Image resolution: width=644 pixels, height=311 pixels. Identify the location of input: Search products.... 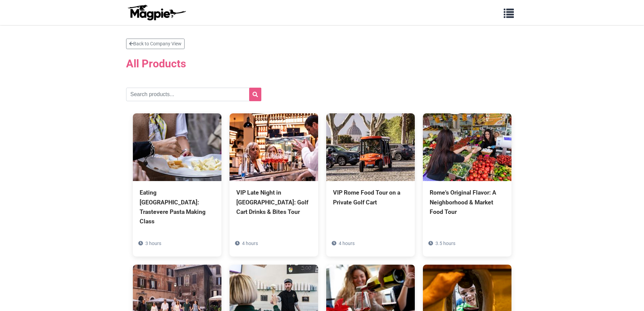
(194, 95).